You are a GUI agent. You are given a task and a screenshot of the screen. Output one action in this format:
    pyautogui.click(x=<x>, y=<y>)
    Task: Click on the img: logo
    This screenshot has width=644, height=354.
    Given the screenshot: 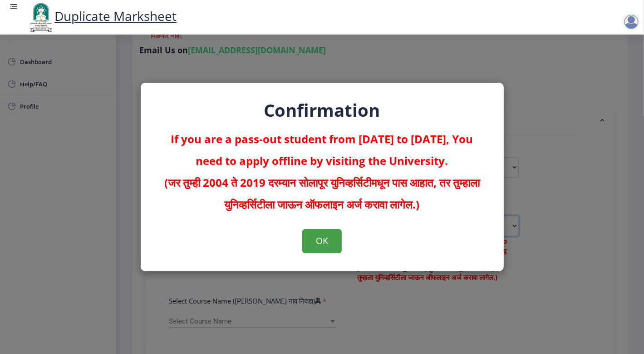 What is the action you would take?
    pyautogui.click(x=41, y=17)
    